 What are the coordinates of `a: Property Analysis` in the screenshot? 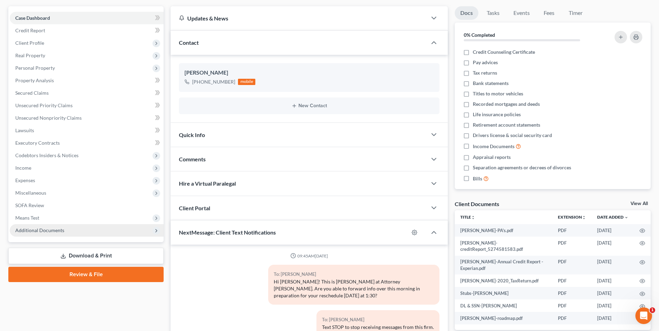 It's located at (86, 81).